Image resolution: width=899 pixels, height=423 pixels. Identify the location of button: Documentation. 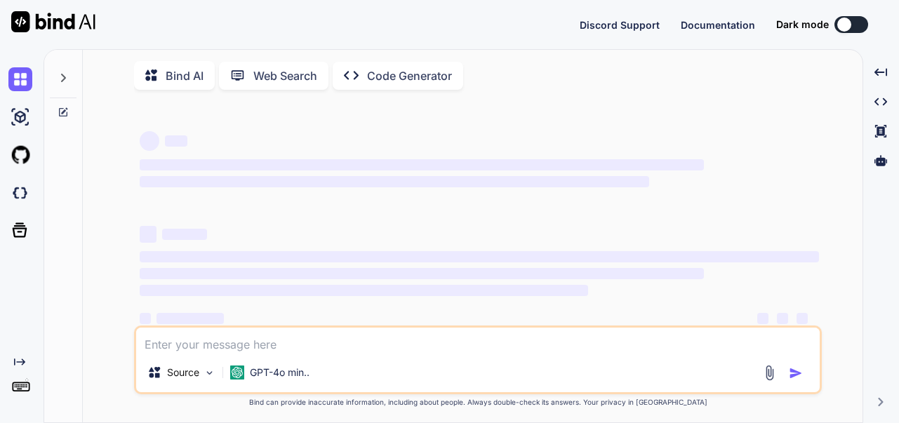
(718, 25).